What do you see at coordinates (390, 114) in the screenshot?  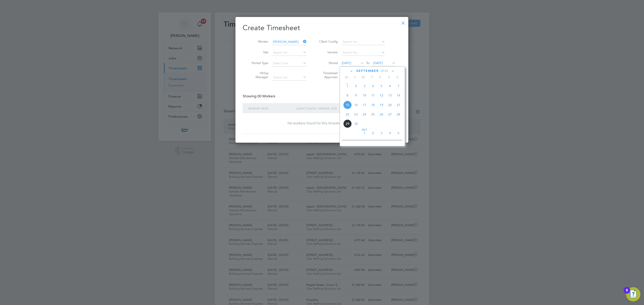 I see `span: 27` at bounding box center [390, 114].